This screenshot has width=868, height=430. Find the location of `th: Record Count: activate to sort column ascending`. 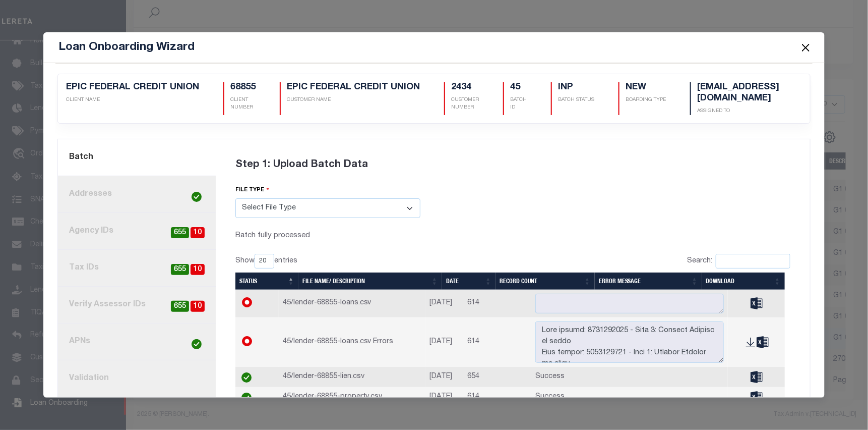

th: Record Count: activate to sort column ascending is located at coordinates (545, 281).